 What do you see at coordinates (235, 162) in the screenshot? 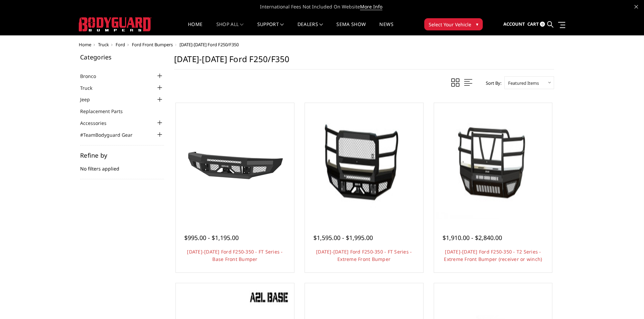
I see `a: 2017-2022 Ford F250-350 - FT Series - Base Front Bumper` at bounding box center [235, 162].